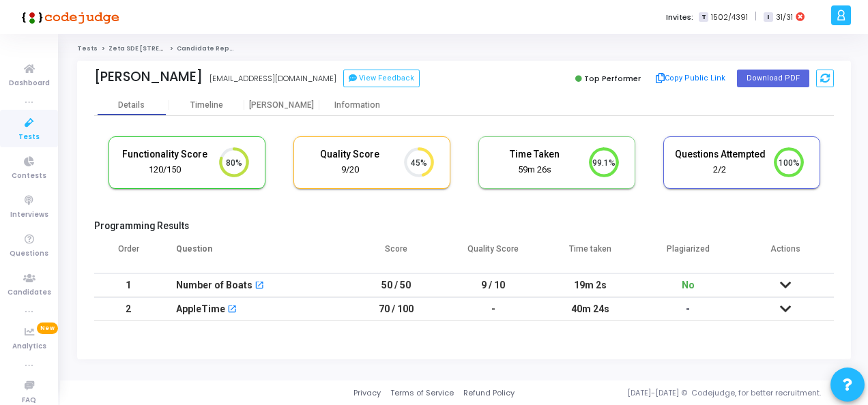 Image resolution: width=868 pixels, height=405 pixels. What do you see at coordinates (30, 83) in the screenshot?
I see `span: Dashboard` at bounding box center [30, 83].